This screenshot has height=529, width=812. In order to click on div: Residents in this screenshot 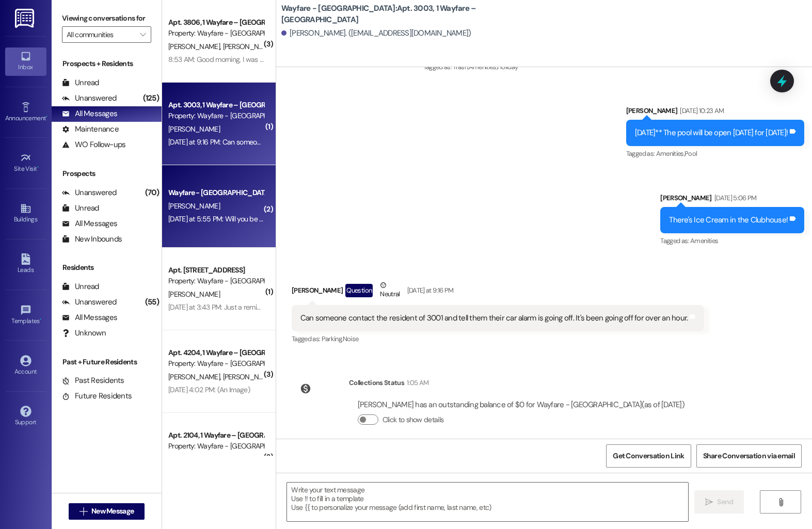, I will do `click(106, 267)`.